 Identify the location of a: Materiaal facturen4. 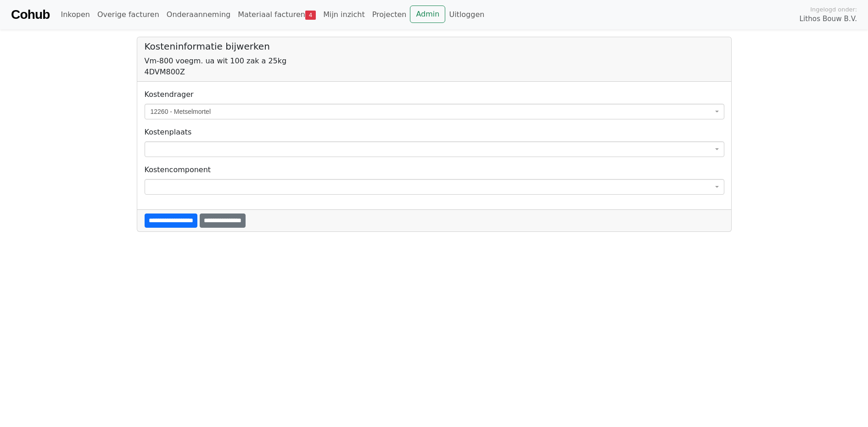
(277, 14).